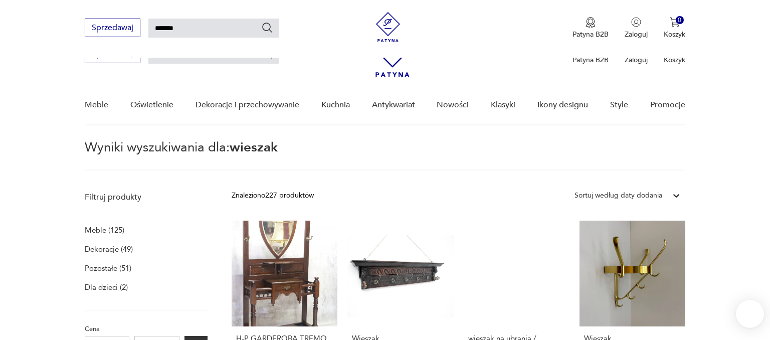 Image resolution: width=770 pixels, height=340 pixels. What do you see at coordinates (109, 249) in the screenshot?
I see `p: Dekoracje (49)` at bounding box center [109, 249].